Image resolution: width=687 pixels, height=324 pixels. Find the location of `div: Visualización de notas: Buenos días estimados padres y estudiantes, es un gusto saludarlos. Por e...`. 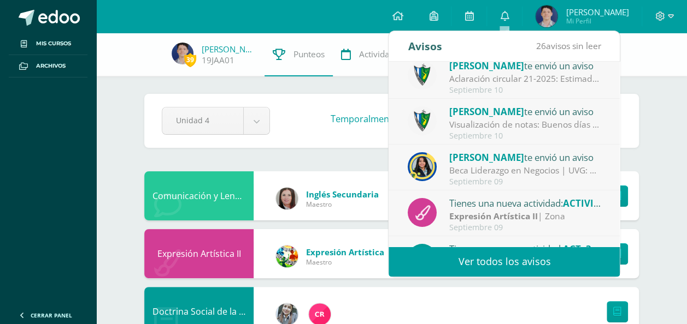

div: Visualización de notas: Buenos días estimados padres y estudiantes, es un gusto saludarlos. Por e... is located at coordinates (525, 125).